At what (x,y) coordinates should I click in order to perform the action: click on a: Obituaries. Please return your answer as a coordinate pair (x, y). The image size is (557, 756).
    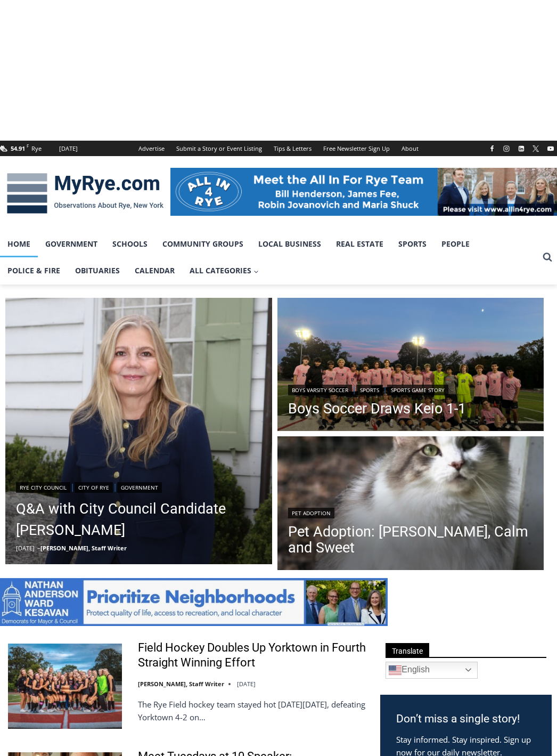
    Looking at the image, I should click on (97, 270).